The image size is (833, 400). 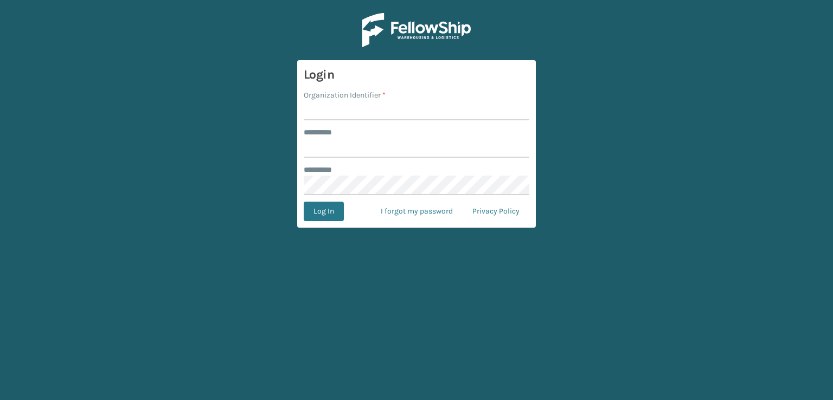 What do you see at coordinates (496, 211) in the screenshot?
I see `a: Privacy Policy` at bounding box center [496, 211].